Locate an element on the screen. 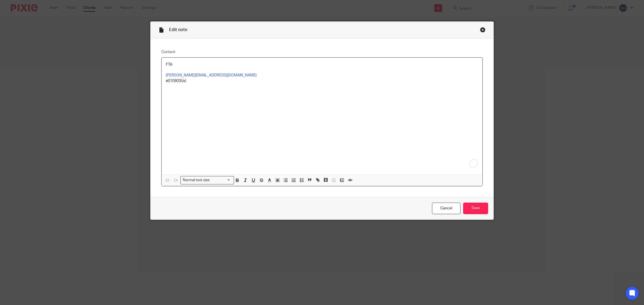 The height and width of the screenshot is (305, 644). div: Close this dialog window is located at coordinates (483, 30).